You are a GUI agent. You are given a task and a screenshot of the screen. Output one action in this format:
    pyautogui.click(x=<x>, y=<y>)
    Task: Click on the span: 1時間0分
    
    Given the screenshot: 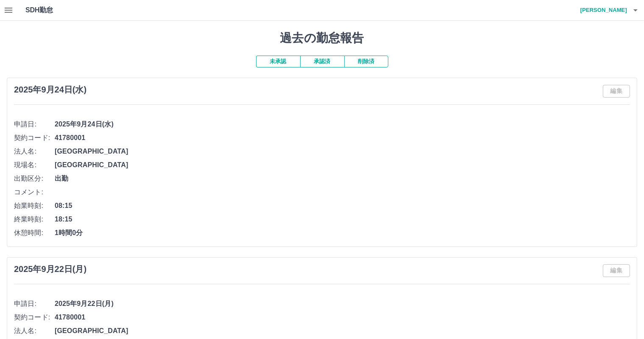 What is the action you would take?
    pyautogui.click(x=343, y=233)
    